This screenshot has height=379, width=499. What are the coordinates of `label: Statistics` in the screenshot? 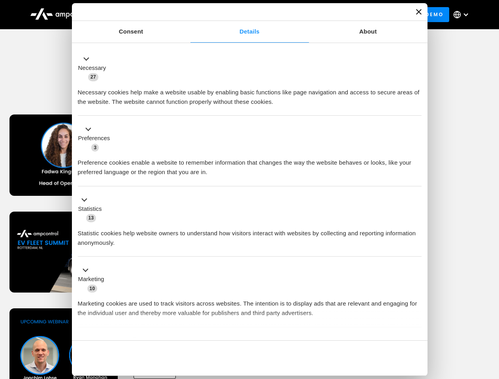 It's located at (90, 209).